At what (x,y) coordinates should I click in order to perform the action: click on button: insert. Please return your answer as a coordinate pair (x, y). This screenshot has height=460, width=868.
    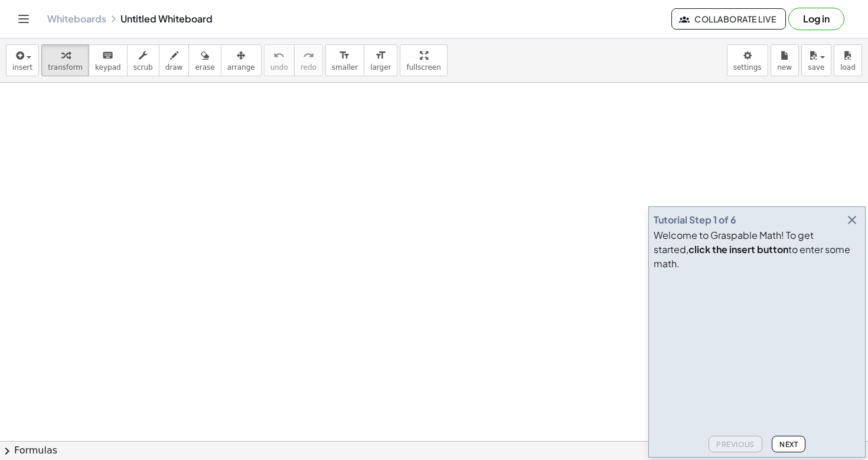
    Looking at the image, I should click on (22, 60).